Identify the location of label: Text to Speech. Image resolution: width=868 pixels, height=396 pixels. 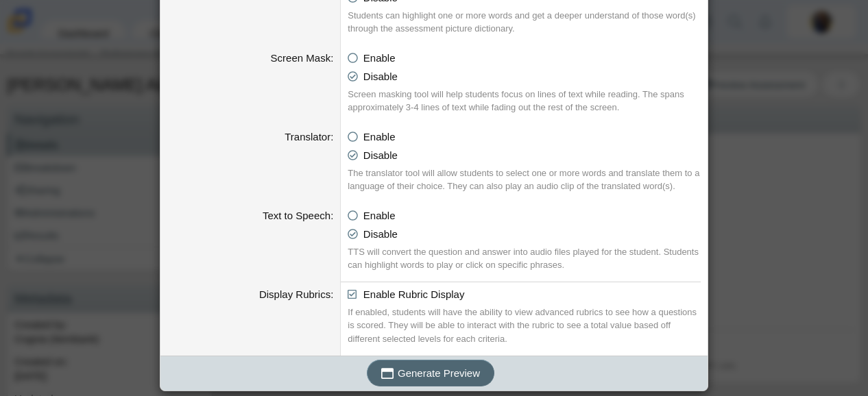
(298, 215).